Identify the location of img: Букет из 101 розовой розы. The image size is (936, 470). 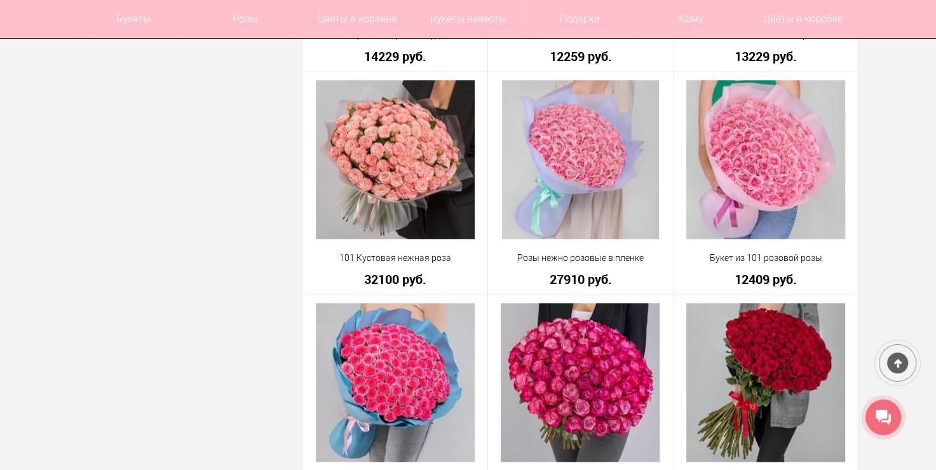
(766, 160).